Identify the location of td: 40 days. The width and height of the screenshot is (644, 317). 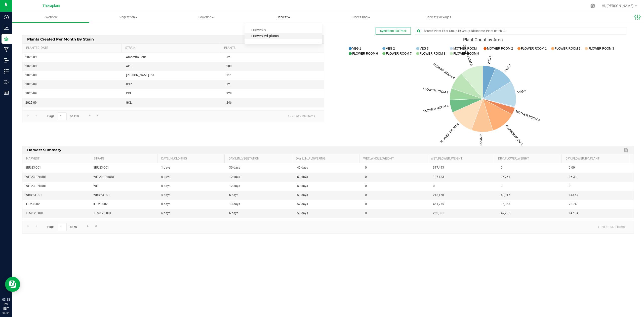
(328, 168).